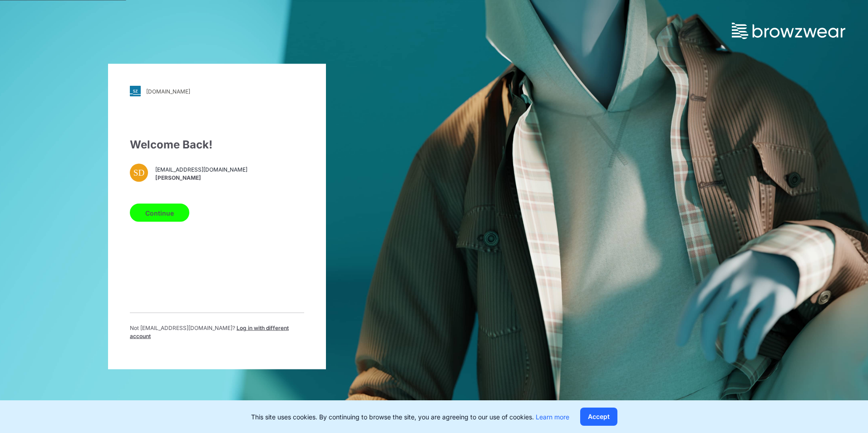 This screenshot has height=433, width=868. What do you see at coordinates (136, 91) in the screenshot?
I see `img: svg+xml;base64,PHN2ZyB3aWR0aD0iMjgiIGhlaWdodD0iMjgiIHZpZXdCb3g9IjAgMCAyOCAyOCIgZmlsbD0ibm9uZSIgeG...` at bounding box center [136, 91].